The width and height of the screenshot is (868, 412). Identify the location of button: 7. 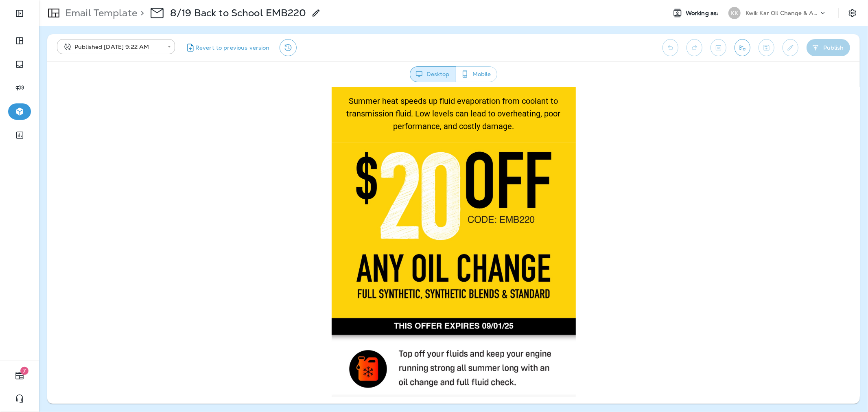
(19, 376).